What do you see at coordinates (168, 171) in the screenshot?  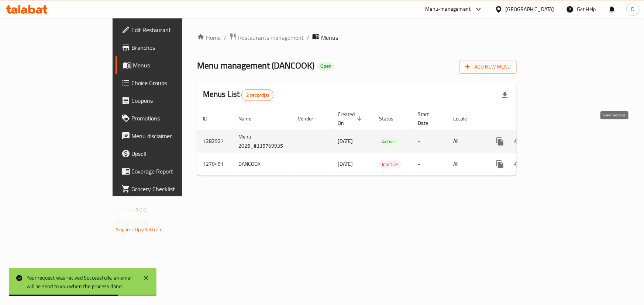 I see `a: Coverage Report` at bounding box center [168, 171].